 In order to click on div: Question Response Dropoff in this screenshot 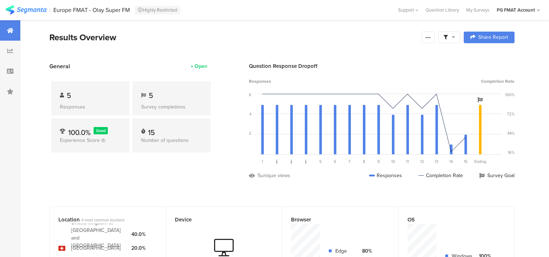, I will do `click(382, 66)`.